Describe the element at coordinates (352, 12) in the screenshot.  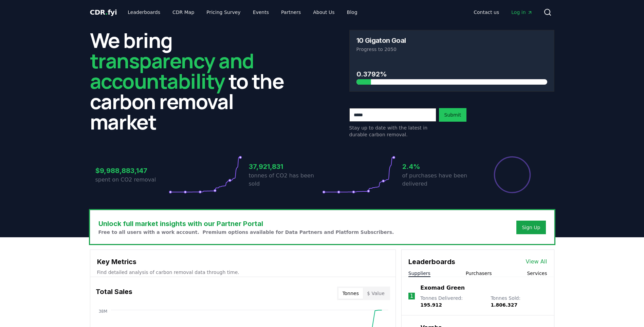
I see `a: Blog` at that location.